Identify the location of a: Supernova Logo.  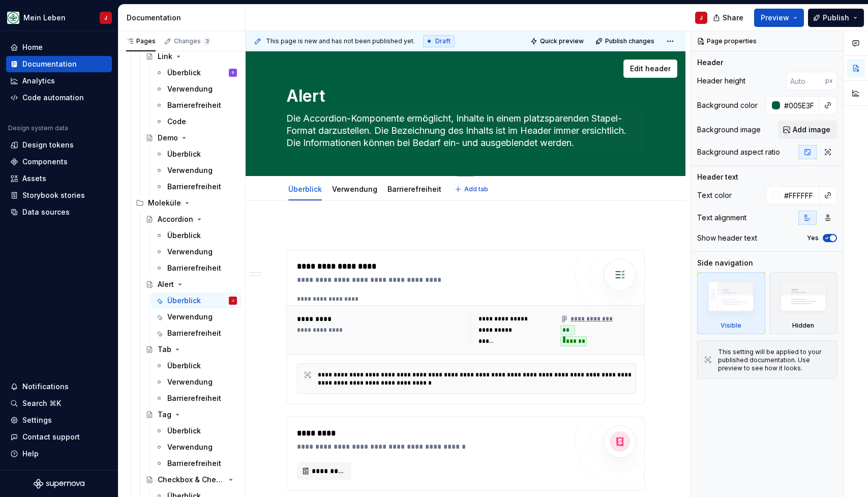
(59, 484).